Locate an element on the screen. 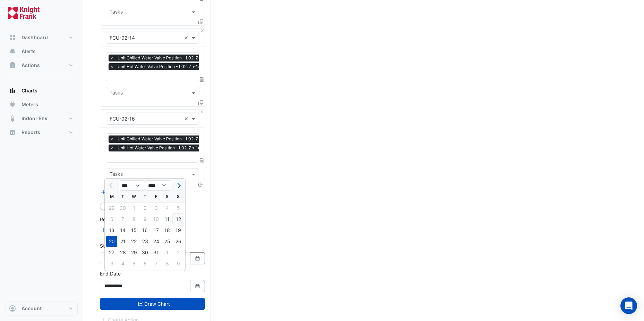  div: 12 is located at coordinates (178, 219).